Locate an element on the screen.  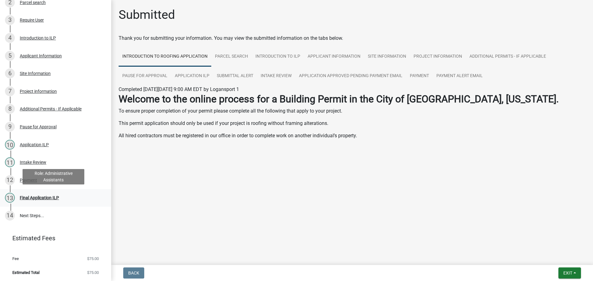
p: This permit application should only be used if your project is roofing without framing alterations. is located at coordinates (352, 124).